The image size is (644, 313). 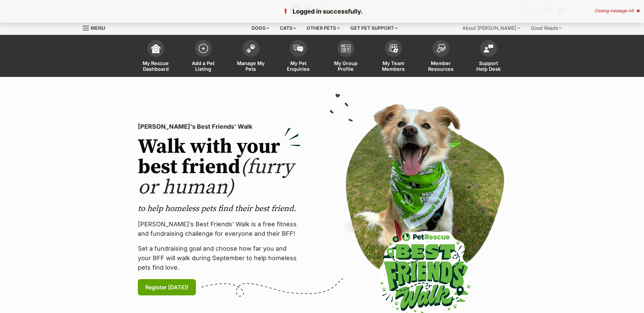 I want to click on span: Member Resources, so click(x=441, y=66).